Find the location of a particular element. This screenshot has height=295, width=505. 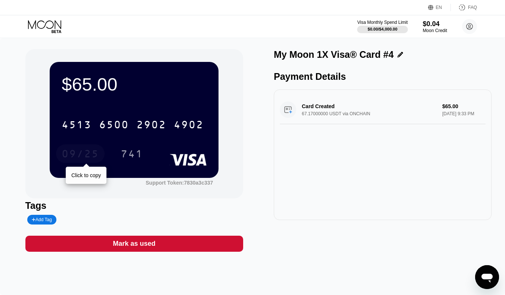

div: Visa Monthly Spend Limit is located at coordinates (382, 22).